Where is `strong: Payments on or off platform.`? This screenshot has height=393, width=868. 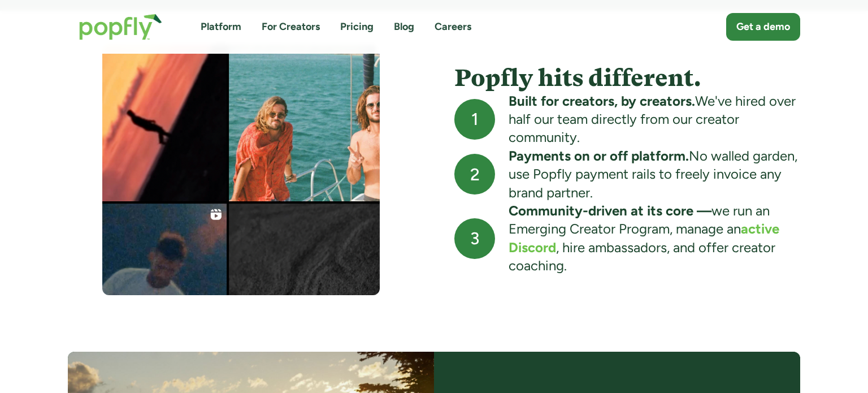
strong: Payments on or off platform. is located at coordinates (599, 156).